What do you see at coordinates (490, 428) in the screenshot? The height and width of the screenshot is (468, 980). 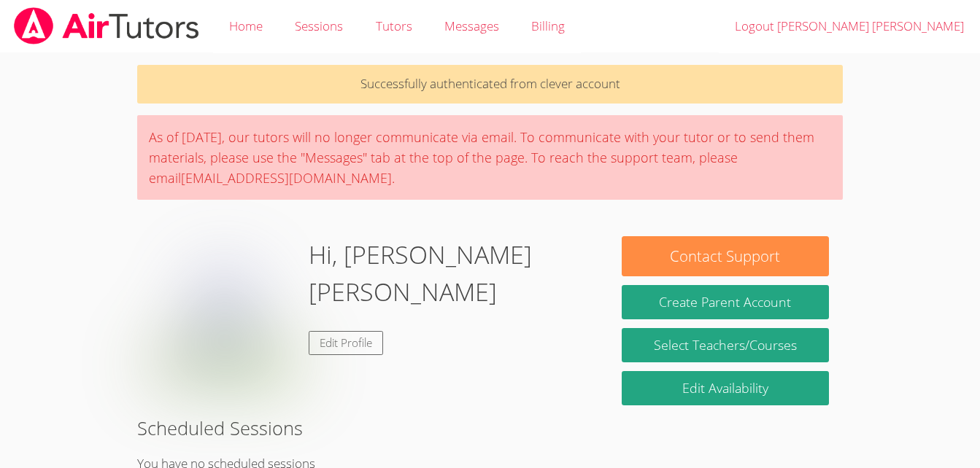 I see `h2: Scheduled Sessions` at bounding box center [490, 428].